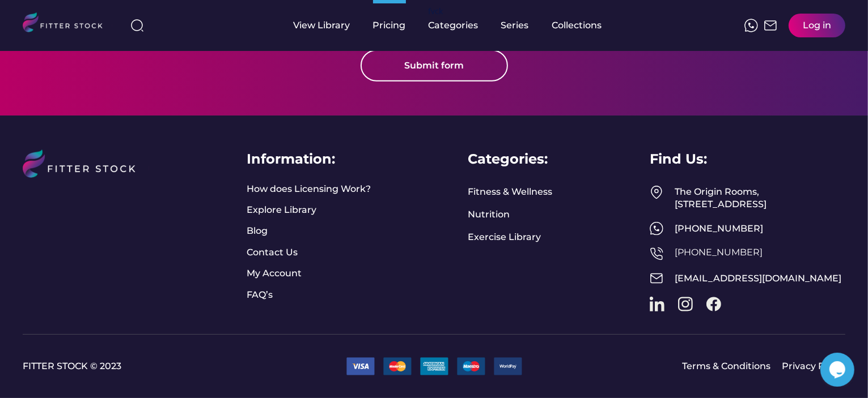 Image resolution: width=868 pixels, height=398 pixels. I want to click on button: Submit form, so click(434, 66).